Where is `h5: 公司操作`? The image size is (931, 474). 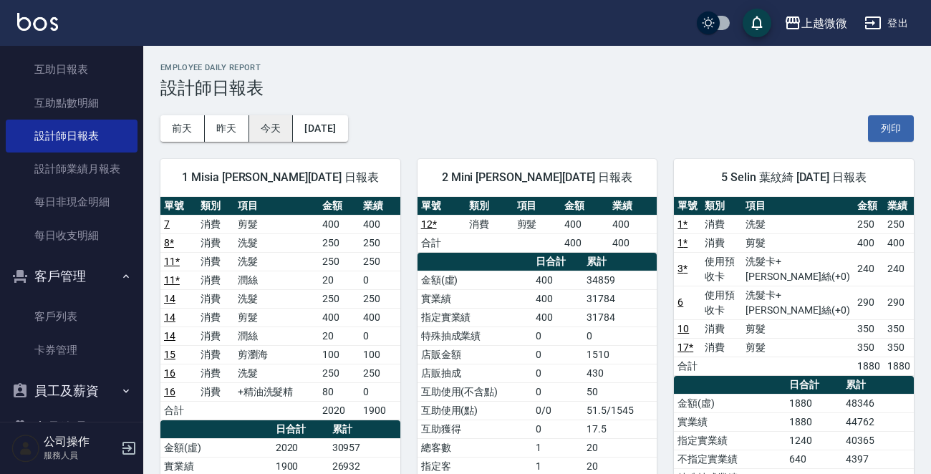
h5: 公司操作 is located at coordinates (80, 442).